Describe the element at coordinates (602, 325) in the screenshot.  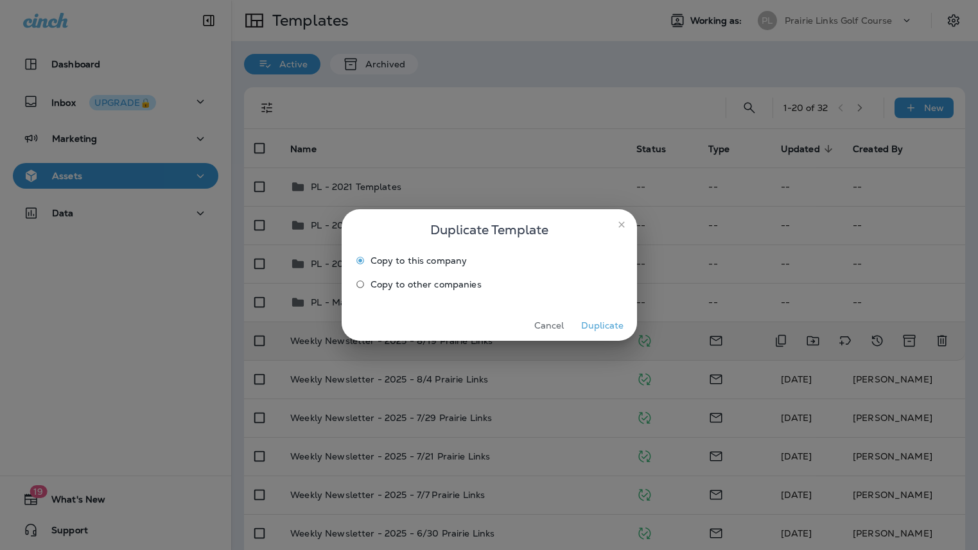
I see `button: Duplicate` at that location.